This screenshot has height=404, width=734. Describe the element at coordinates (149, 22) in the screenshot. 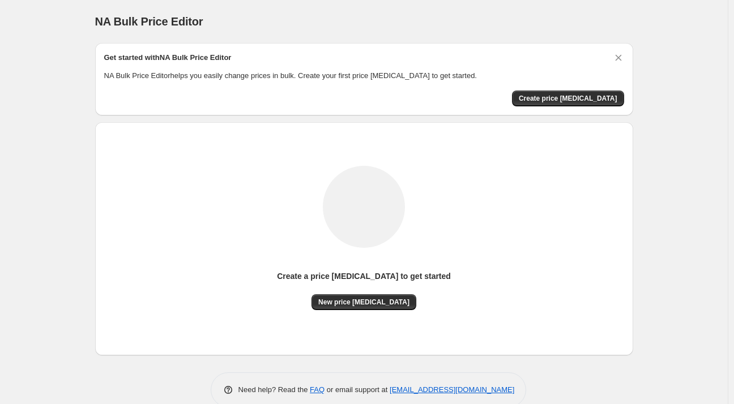

I see `span: NA Bulk Price Editor` at that location.